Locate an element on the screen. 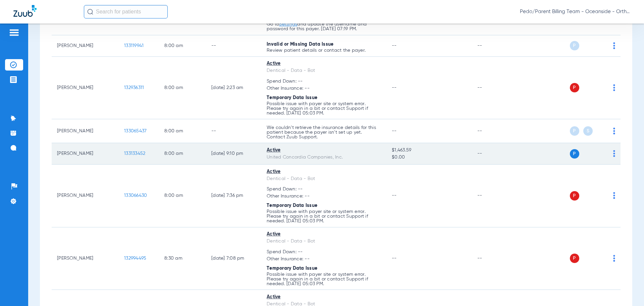 The width and height of the screenshot is (644, 306). span: 132994495 is located at coordinates (135, 259).